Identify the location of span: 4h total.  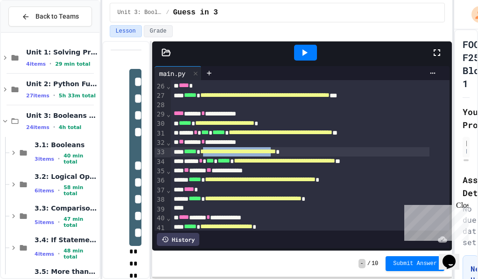
(70, 127).